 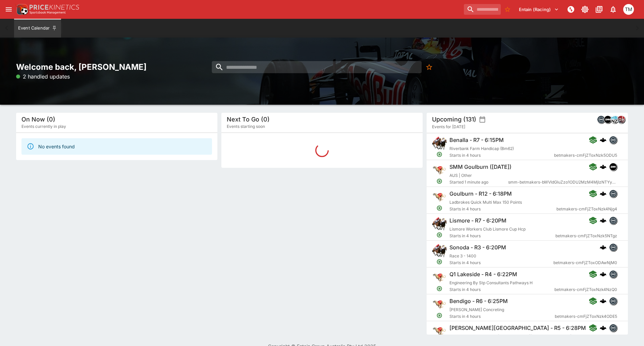 What do you see at coordinates (486, 202) in the screenshot?
I see `span: Ladbrokes Quick Multi Max 150 Points` at bounding box center [486, 202].